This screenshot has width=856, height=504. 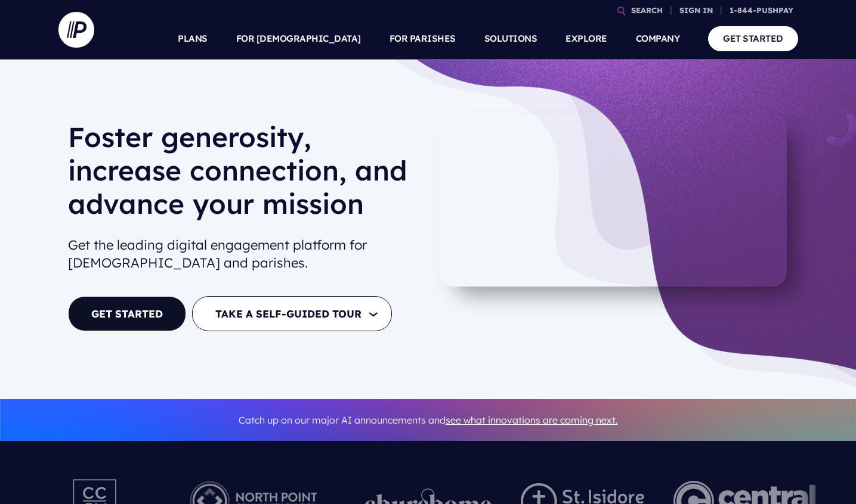 What do you see at coordinates (532, 420) in the screenshot?
I see `span: see what innovations are coming next.` at bounding box center [532, 420].